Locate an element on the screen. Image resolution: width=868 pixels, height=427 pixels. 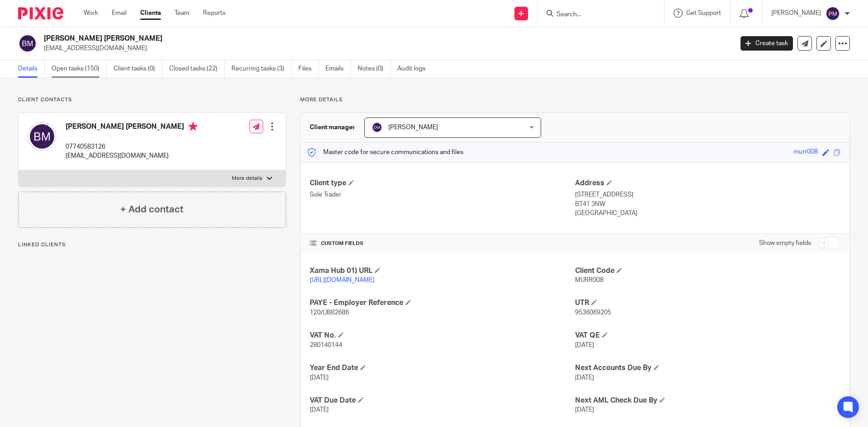
img: Pixie is located at coordinates (41, 13).